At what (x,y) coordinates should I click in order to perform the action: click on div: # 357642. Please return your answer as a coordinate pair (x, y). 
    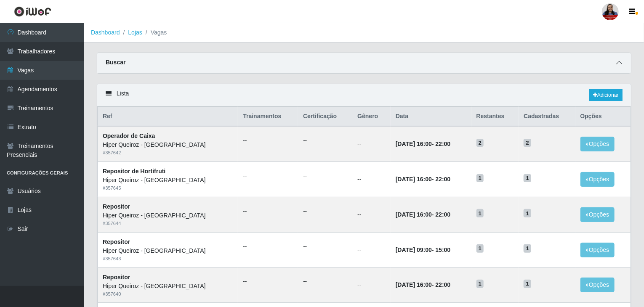
    Looking at the image, I should click on (167, 153).